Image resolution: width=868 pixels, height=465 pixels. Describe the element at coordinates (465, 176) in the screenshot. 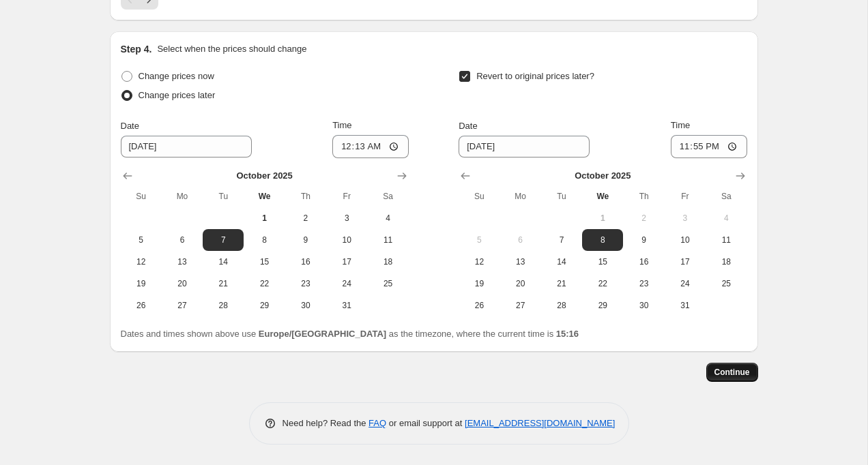

I see `button: Show previous month, September 2025` at that location.